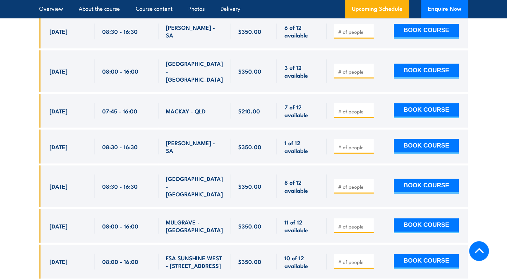  What do you see at coordinates (301, 146) in the screenshot?
I see `span: 1 of 12 available` at bounding box center [301, 146].